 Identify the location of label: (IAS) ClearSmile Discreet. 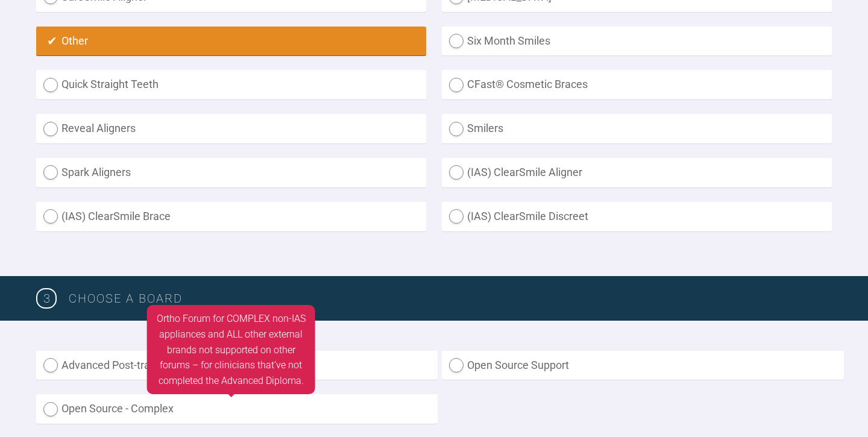
(637, 217).